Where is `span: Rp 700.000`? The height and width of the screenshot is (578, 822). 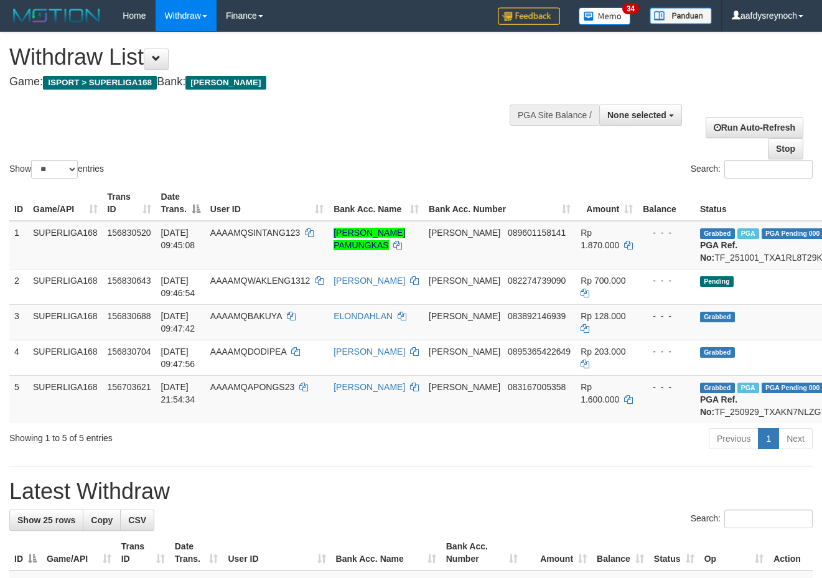
span: Rp 700.000 is located at coordinates (603, 281).